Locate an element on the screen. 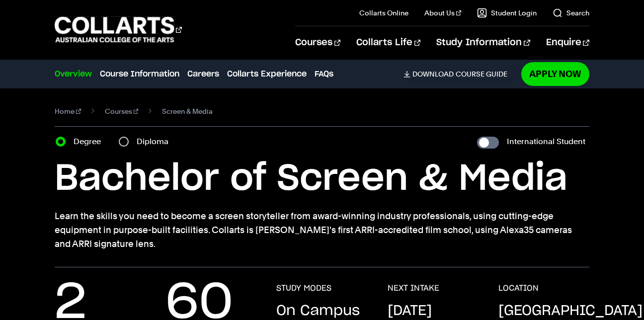 This screenshot has width=644, height=320. label: Diploma is located at coordinates (156, 141).